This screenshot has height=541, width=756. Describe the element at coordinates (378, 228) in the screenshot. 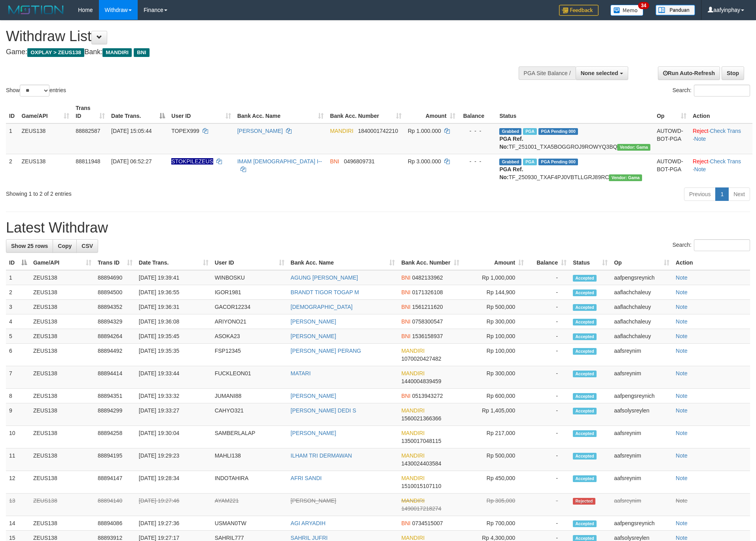

I see `h1: Latest Withdraw` at that location.